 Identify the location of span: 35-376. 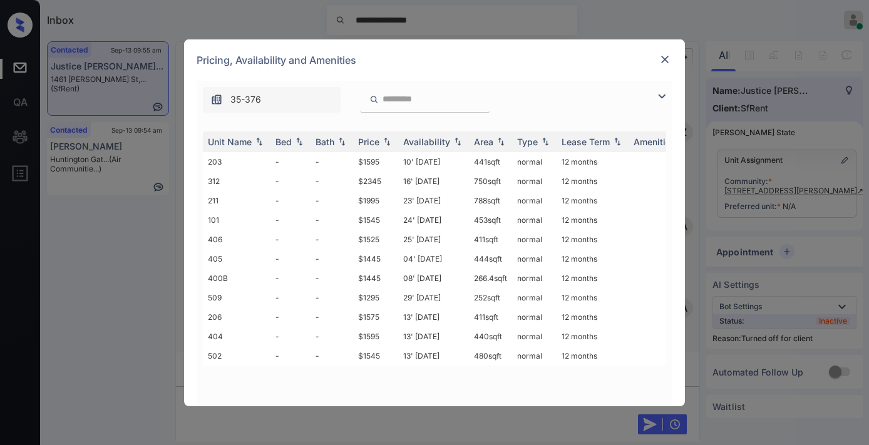
(245, 100).